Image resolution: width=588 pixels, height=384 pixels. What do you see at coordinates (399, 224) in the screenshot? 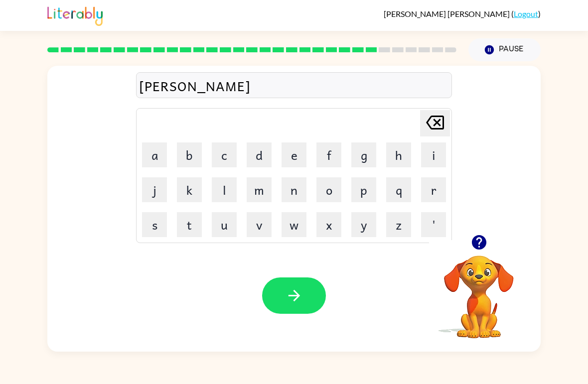
I see `button: z` at bounding box center [399, 224].